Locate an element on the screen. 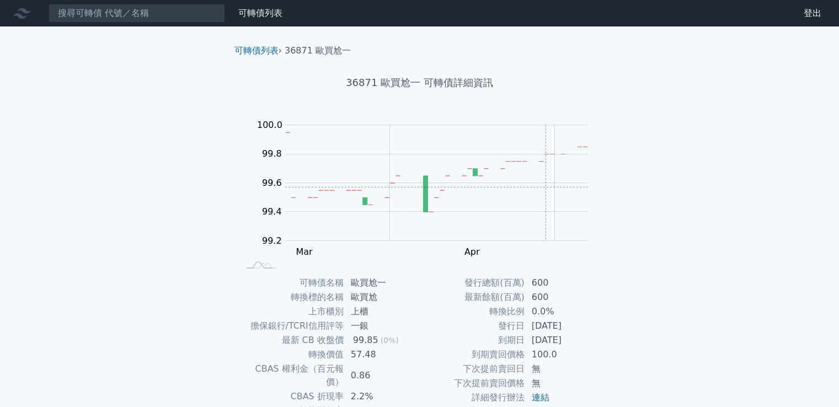 The height and width of the screenshot is (407, 839). td: 100.0 is located at coordinates (563, 355).